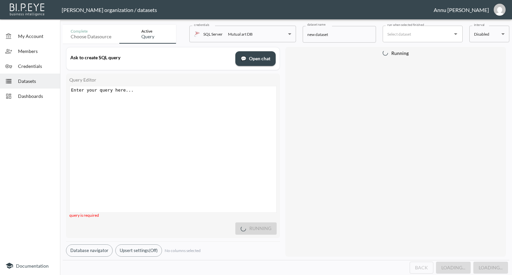  What do you see at coordinates (27, 9) in the screenshot?
I see `img: bipeye-logo` at bounding box center [27, 9].